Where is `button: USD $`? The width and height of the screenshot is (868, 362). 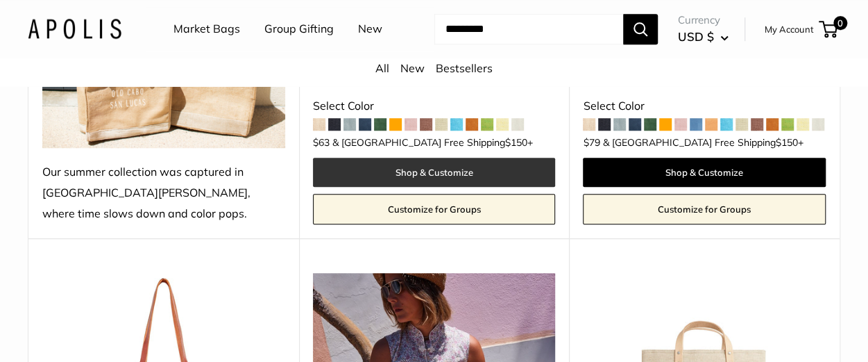
button: USD $ is located at coordinates (703, 37).